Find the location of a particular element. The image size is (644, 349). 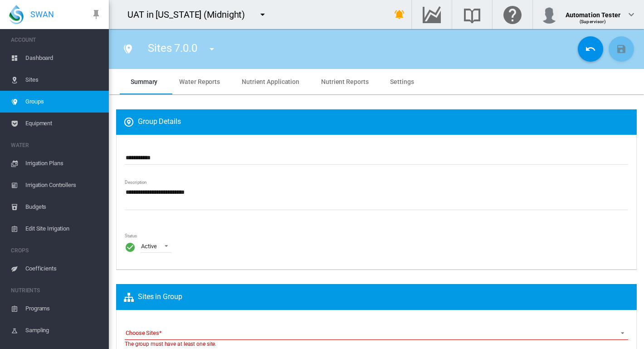

span: NUTRIENTS is located at coordinates (56, 291).